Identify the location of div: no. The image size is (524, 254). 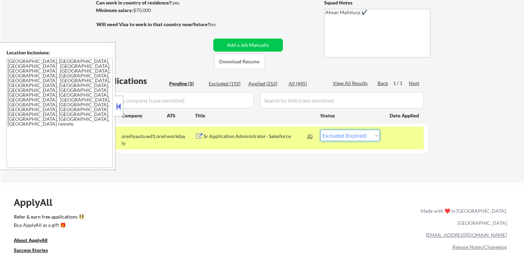
(220, 24).